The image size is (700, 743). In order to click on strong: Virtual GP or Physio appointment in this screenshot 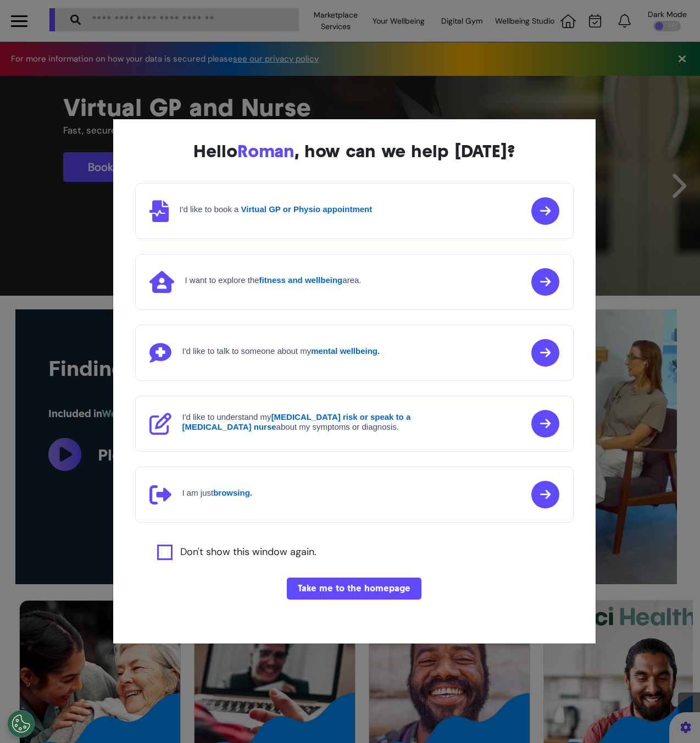, I will do `click(307, 209)`.